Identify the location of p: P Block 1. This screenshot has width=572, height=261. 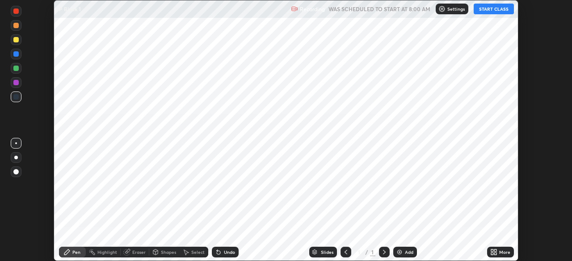
(70, 9).